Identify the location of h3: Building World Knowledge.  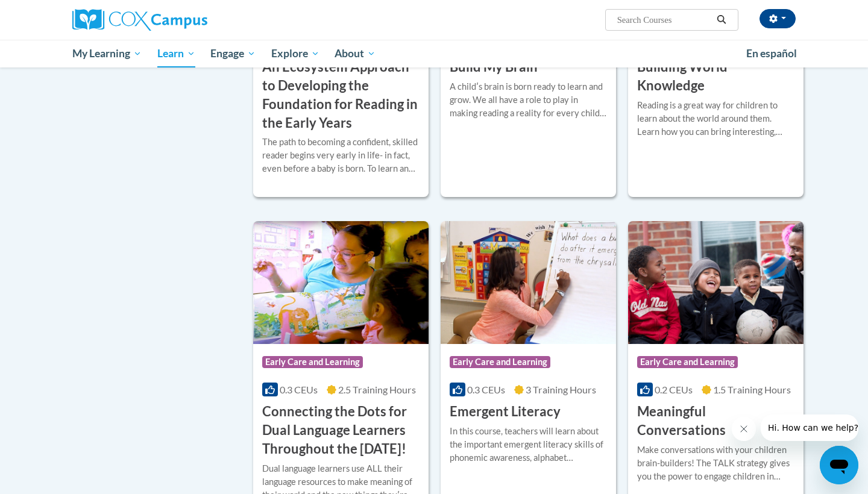
(715, 76).